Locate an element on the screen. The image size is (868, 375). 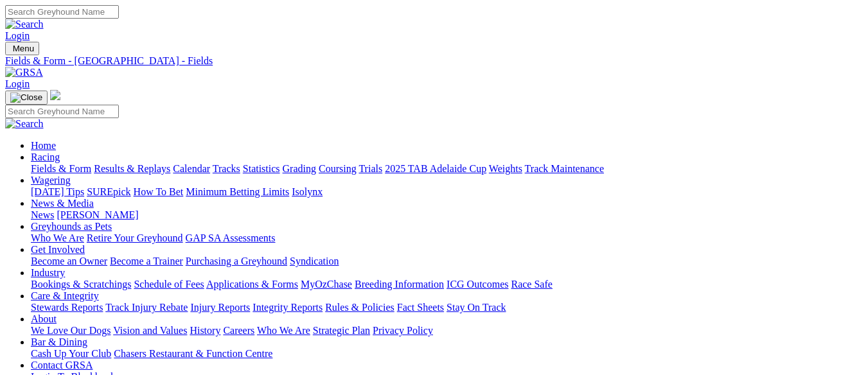
a: 2025 TAB Adelaide Cup is located at coordinates (436, 168).